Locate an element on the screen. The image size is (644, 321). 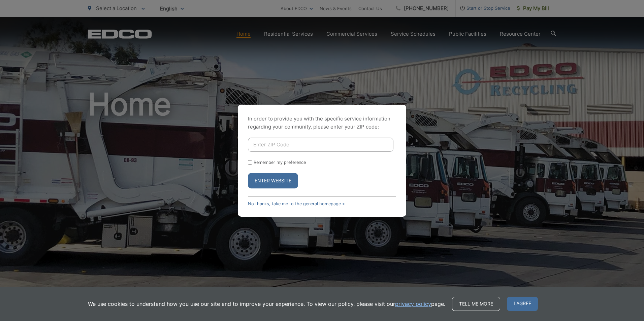
a: Tell me more is located at coordinates (476, 304).